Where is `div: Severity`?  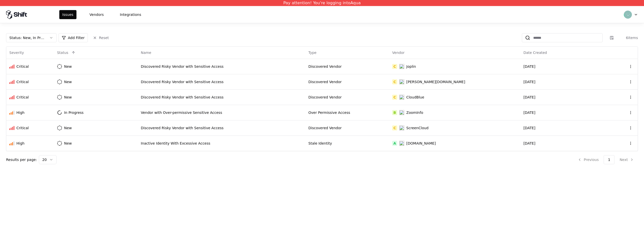 div: Severity is located at coordinates (17, 53).